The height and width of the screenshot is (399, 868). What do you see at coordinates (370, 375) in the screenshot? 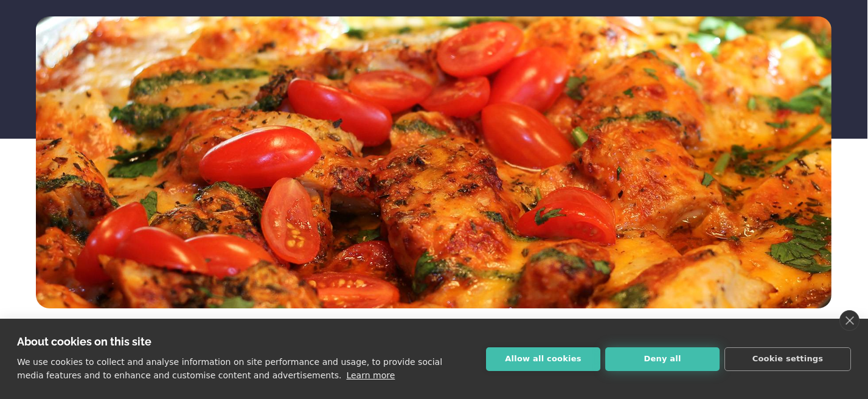
I see `a: Learn more` at bounding box center [370, 375].